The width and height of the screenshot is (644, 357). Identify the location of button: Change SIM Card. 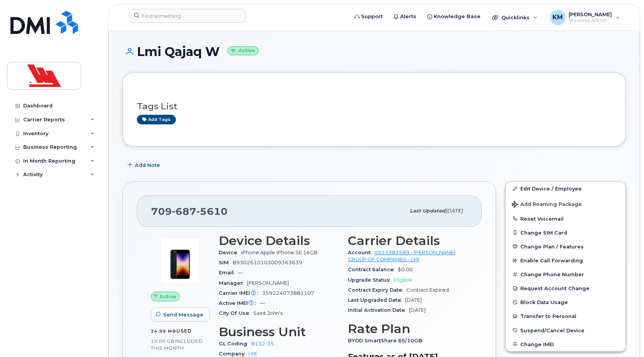
(566, 233).